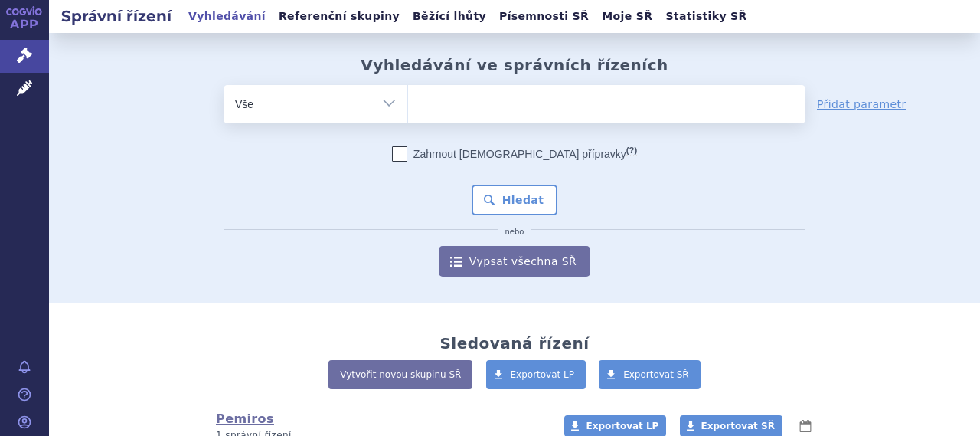 The width and height of the screenshot is (980, 436). Describe the element at coordinates (340, 17) in the screenshot. I see `a: Referenční skupiny` at that location.